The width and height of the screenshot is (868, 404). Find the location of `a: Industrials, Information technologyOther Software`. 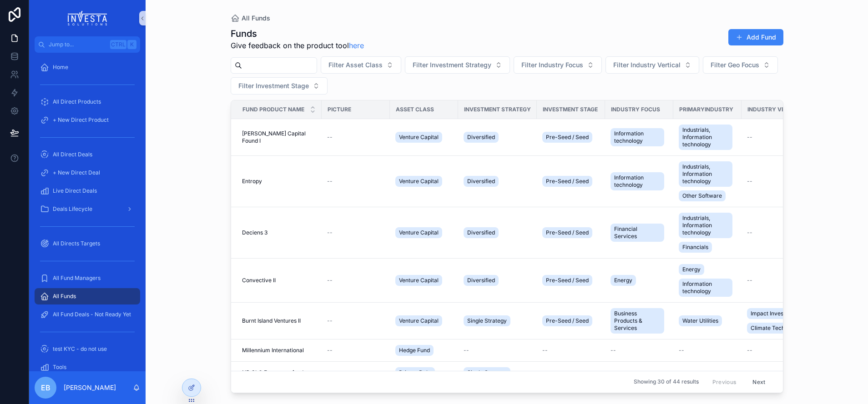

a: Industrials, Information technologyOther Software is located at coordinates (707, 181).